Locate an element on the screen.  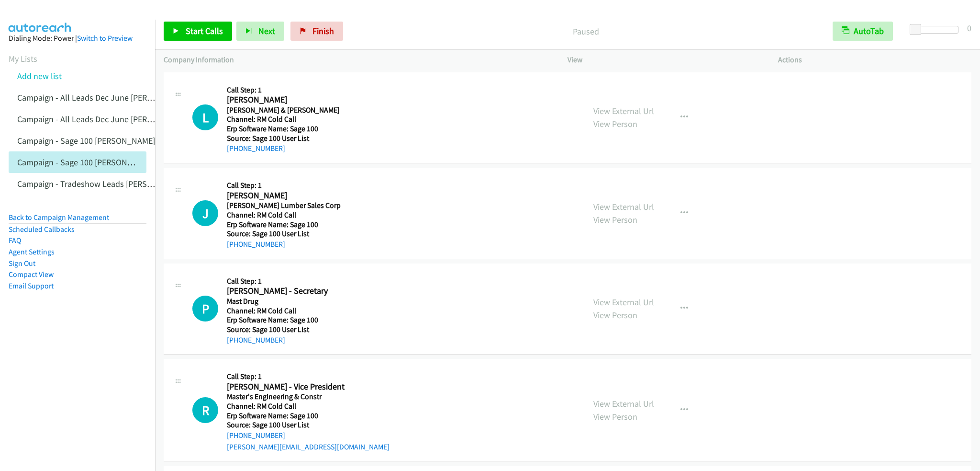
a: Email Support is located at coordinates (31, 286).